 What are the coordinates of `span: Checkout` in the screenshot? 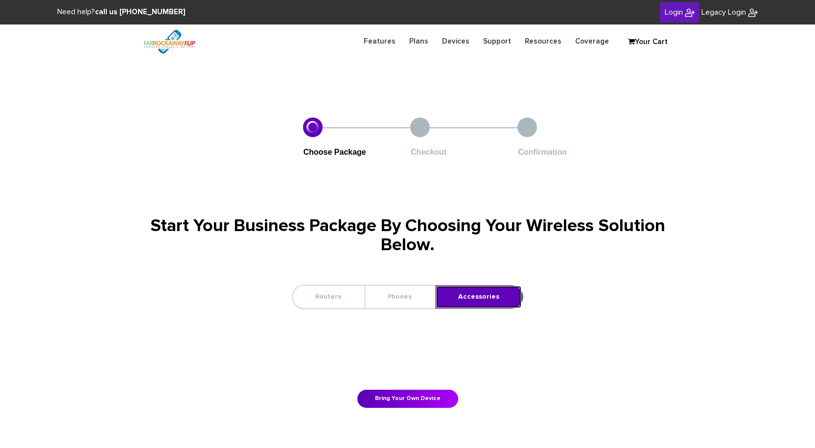 It's located at (428, 152).